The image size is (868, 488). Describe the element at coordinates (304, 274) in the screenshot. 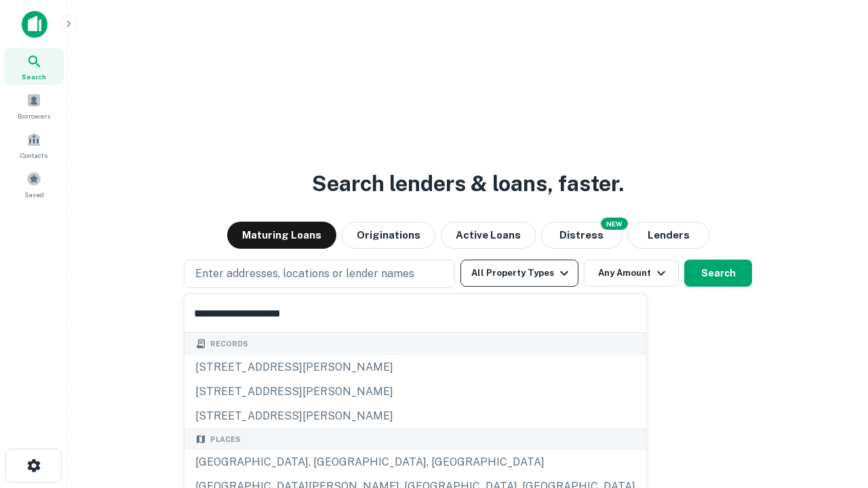

I see `p: Enter addresses, locations or lender names` at that location.